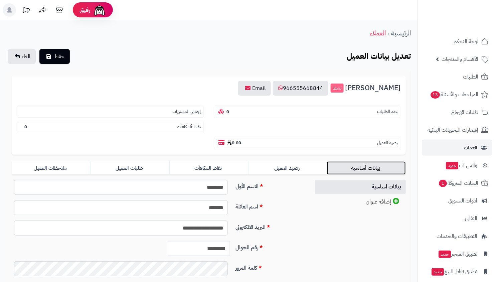 Image resolution: width=496 pixels, height=282 pixels. Describe the element at coordinates (54, 56) in the screenshot. I see `button: حفظ` at that location.